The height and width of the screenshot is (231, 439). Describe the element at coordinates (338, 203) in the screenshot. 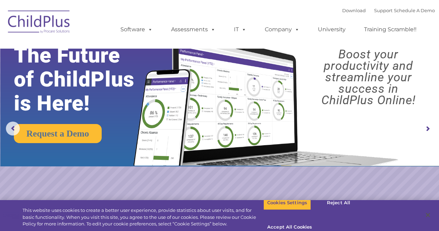

I see `button: Reject All` at that location.